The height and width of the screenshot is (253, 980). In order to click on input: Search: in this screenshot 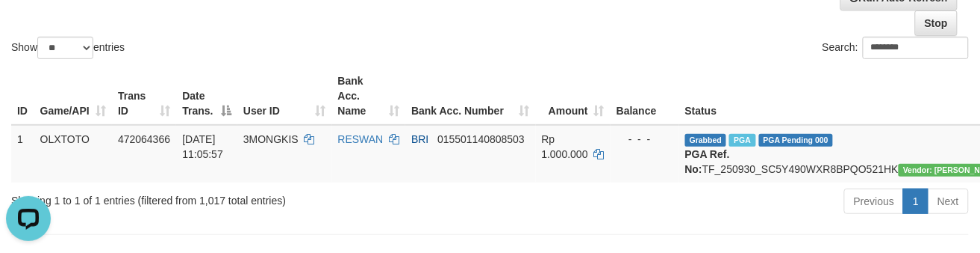, I will do `click(916, 48)`.